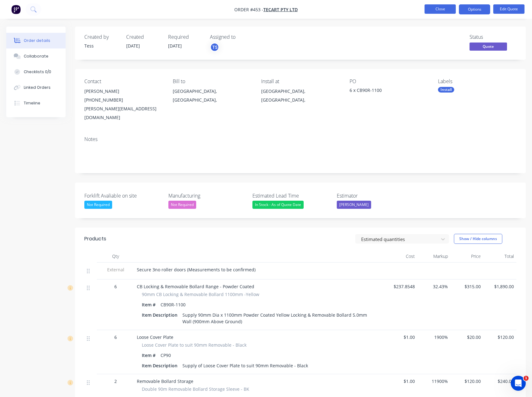 The height and width of the screenshot is (397, 532). Describe the element at coordinates (196, 269) in the screenshot. I see `span: Secure 3no roller doors (Measurements to be confirmed)` at that location.